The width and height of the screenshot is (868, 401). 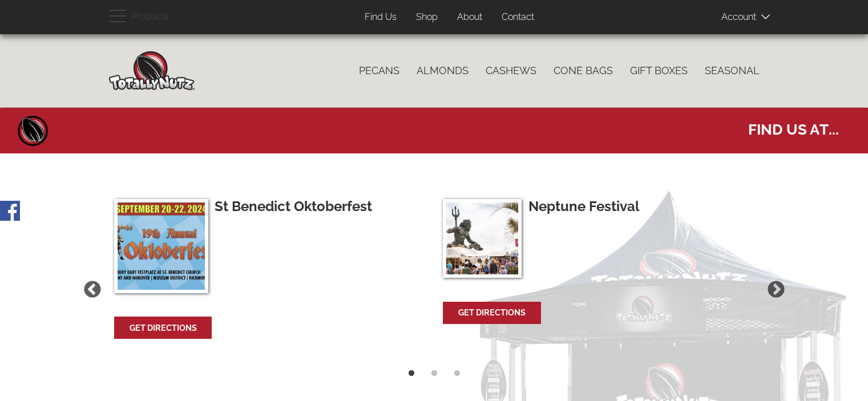 I want to click on button: 3 of 3, so click(x=457, y=376).